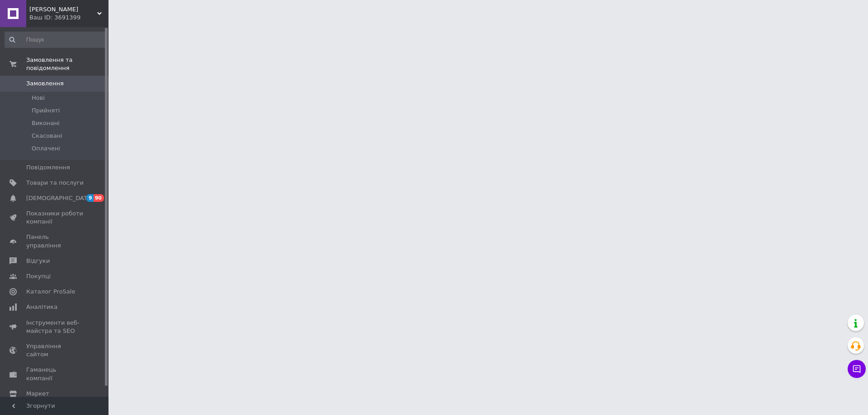 The height and width of the screenshot is (415, 868). Describe the element at coordinates (90, 198) in the screenshot. I see `span: 9` at that location.